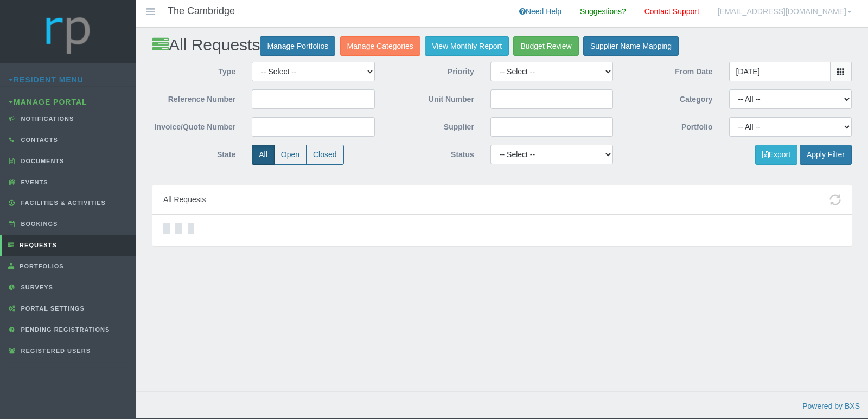 The image size is (868, 419). What do you see at coordinates (38, 140) in the screenshot?
I see `span: Contacts` at bounding box center [38, 140].